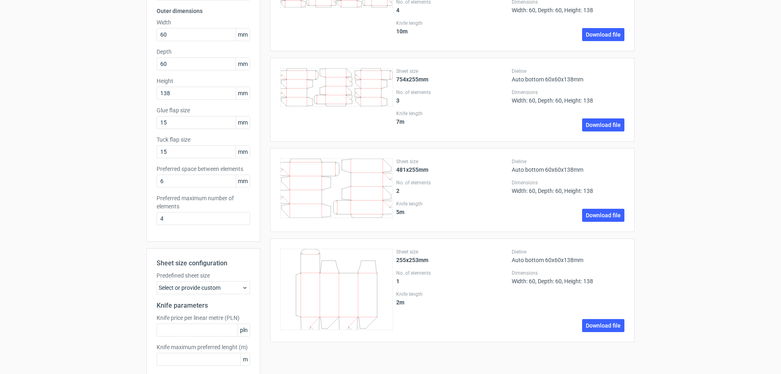 The width and height of the screenshot is (781, 374). Describe the element at coordinates (398, 101) in the screenshot. I see `strong: 3` at that location.